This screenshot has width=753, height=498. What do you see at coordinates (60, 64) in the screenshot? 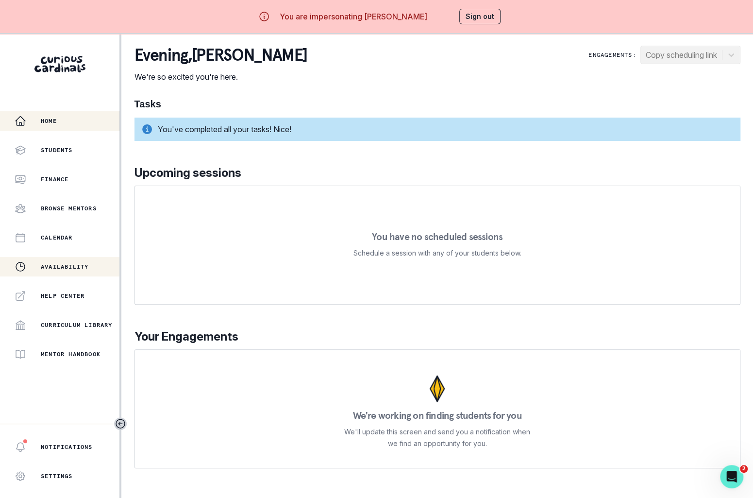
I see `img: Curious Cardinals Logo` at bounding box center [60, 64].